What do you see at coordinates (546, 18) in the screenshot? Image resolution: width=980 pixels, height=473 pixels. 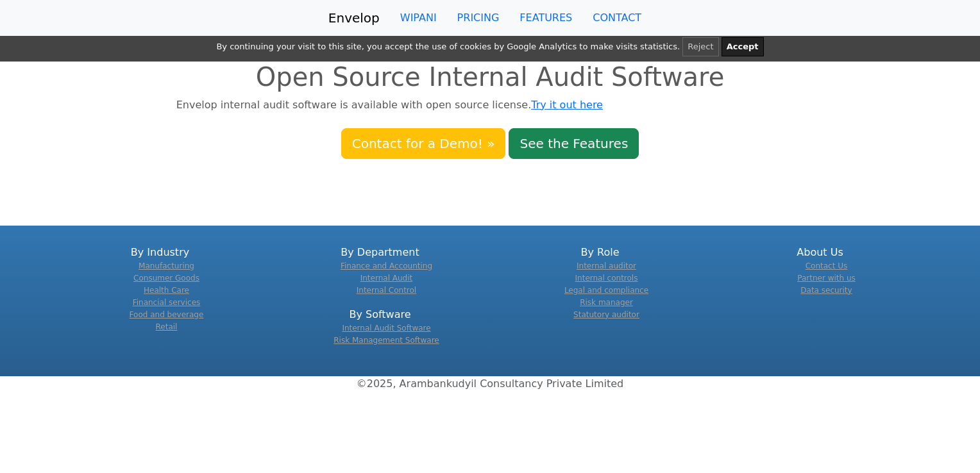 I see `a: FEATURES` at bounding box center [546, 18].